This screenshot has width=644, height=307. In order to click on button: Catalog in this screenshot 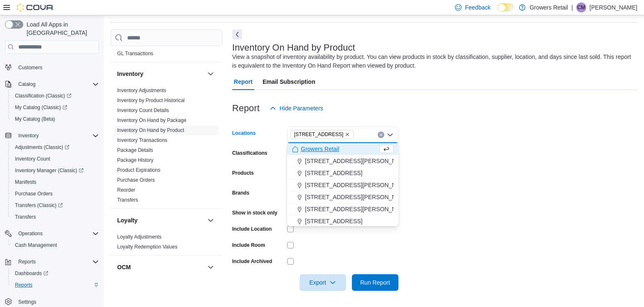, I will do `click(52, 84)`.